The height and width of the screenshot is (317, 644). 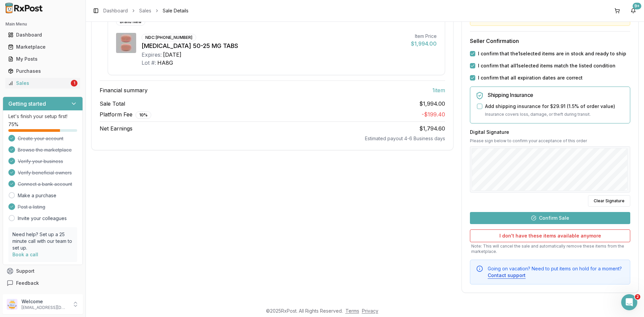 I want to click on a: Marketplace, so click(x=43, y=47).